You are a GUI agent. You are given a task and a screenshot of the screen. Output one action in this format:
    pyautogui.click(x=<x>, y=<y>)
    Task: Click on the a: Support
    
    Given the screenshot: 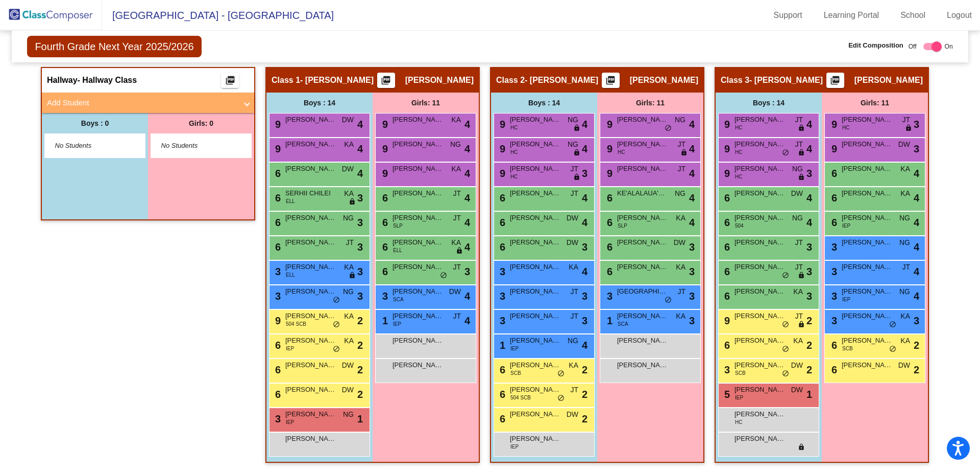 What is the action you would take?
    pyautogui.click(x=788, y=15)
    